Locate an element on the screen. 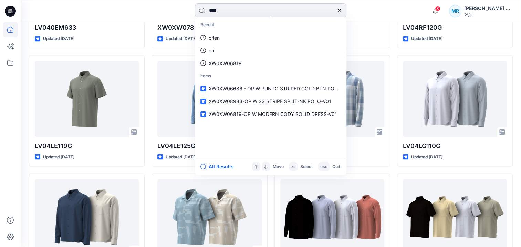  p: LV04RF120G is located at coordinates (455, 28).